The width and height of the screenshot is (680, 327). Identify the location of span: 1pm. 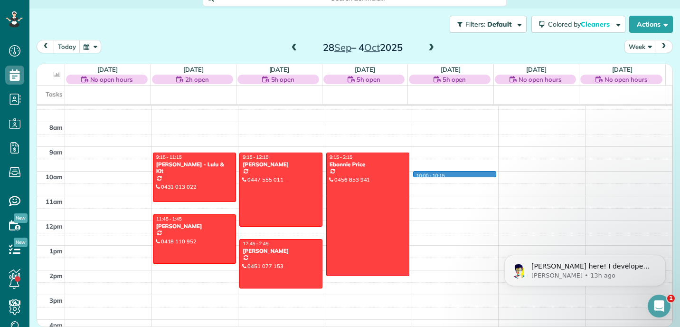
(56, 251).